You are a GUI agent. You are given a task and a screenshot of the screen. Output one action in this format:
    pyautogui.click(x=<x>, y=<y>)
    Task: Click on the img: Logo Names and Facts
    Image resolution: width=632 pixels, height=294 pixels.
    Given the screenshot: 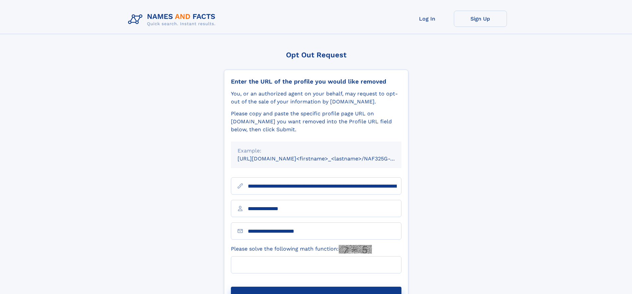 What is the action you would take?
    pyautogui.click(x=173, y=20)
    